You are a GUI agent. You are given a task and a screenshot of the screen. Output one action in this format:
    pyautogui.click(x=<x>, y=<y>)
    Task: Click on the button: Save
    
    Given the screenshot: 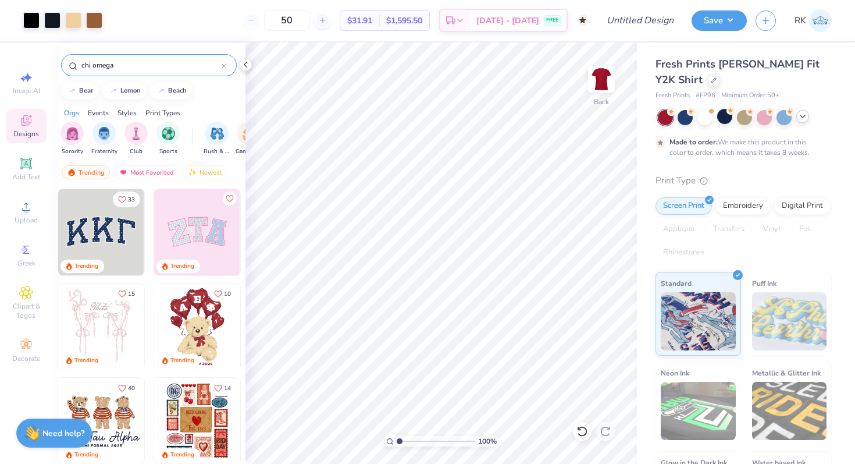 What is the action you would take?
    pyautogui.click(x=719, y=20)
    